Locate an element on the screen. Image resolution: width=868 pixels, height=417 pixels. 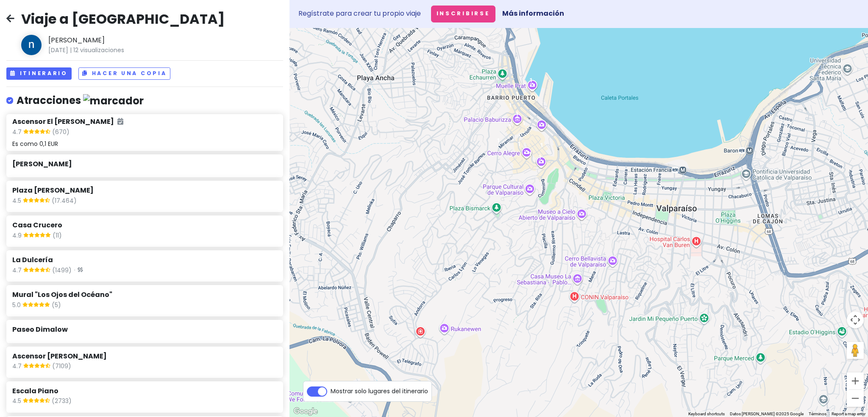
div: Casa Crucero is located at coordinates (511, 128).